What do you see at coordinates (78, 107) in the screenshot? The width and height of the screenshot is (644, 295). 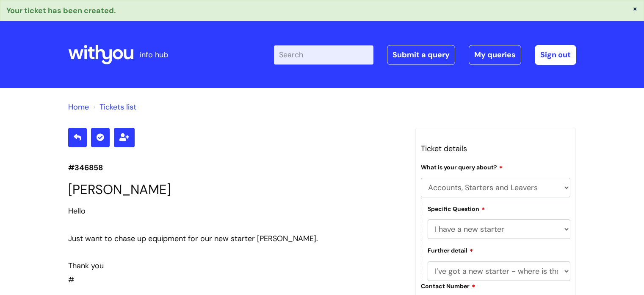 I see `a: Home` at bounding box center [78, 107].